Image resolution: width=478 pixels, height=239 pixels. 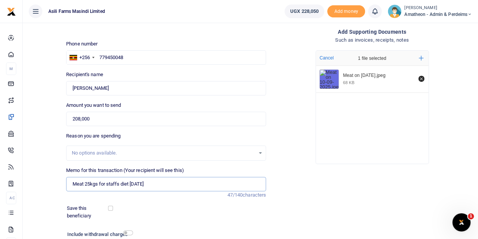 What do you see at coordinates (304, 11) in the screenshot?
I see `li: Wallet ballance` at bounding box center [304, 11].